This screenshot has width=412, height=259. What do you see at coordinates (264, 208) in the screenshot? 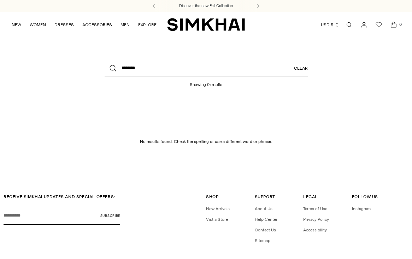
I see `a: About Us` at bounding box center [264, 208].